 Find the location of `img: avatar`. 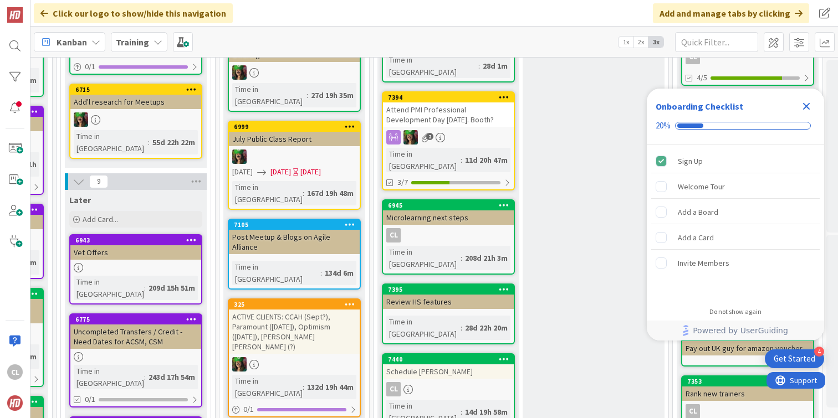

img: avatar is located at coordinates (15, 403).